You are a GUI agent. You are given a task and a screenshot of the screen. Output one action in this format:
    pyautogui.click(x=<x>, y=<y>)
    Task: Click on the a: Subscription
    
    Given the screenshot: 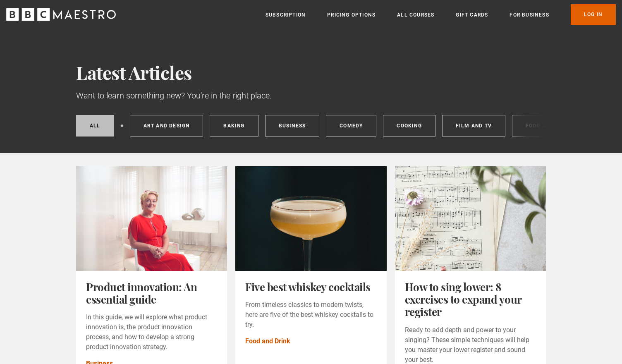 What is the action you would take?
    pyautogui.click(x=285, y=15)
    